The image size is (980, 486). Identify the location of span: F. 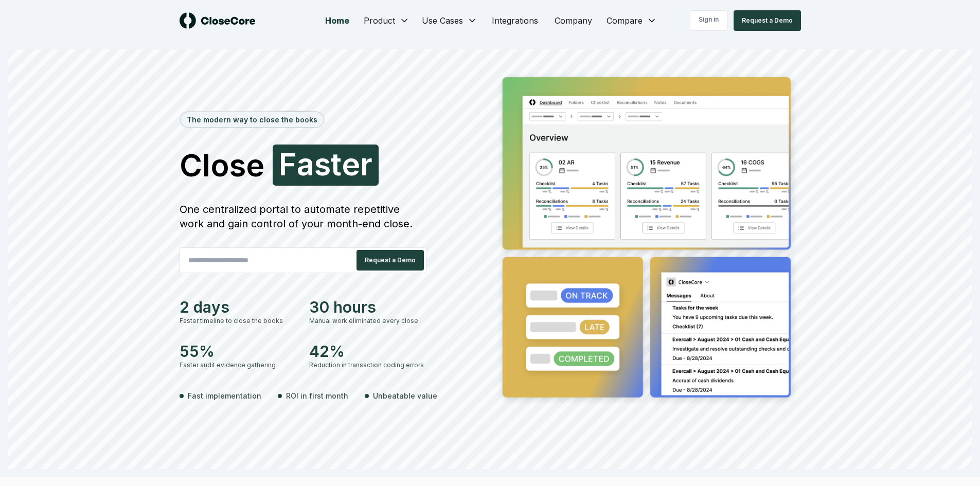
(288, 164).